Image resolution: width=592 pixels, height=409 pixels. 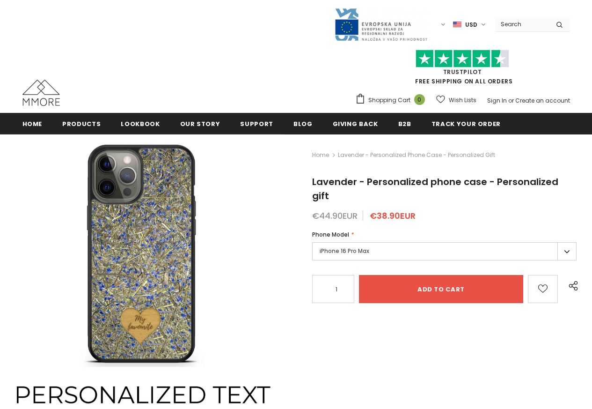 I want to click on span: 0, so click(x=420, y=99).